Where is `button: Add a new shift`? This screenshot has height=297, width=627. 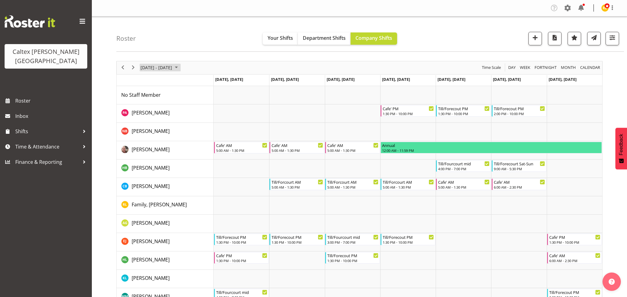 button: Add a new shift is located at coordinates (535, 39).